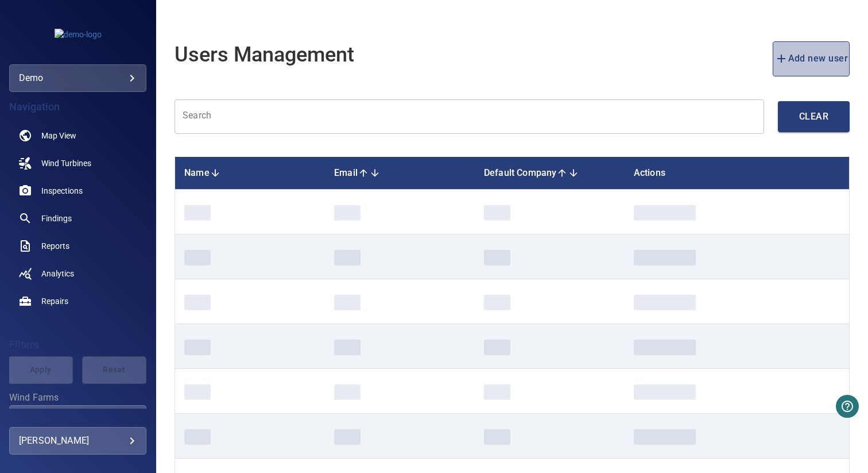 The width and height of the screenshot is (868, 473). Describe the element at coordinates (57, 273) in the screenshot. I see `span: Analytics` at that location.